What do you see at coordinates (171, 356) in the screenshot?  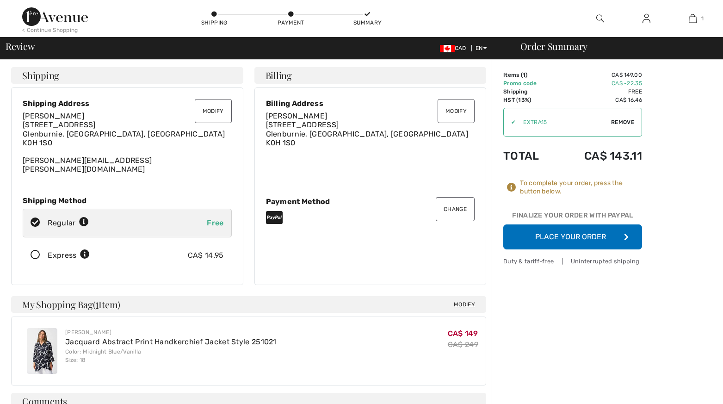 I see `div: Color: Midnight Blue/Vanilla Size: 18` at bounding box center [171, 356].